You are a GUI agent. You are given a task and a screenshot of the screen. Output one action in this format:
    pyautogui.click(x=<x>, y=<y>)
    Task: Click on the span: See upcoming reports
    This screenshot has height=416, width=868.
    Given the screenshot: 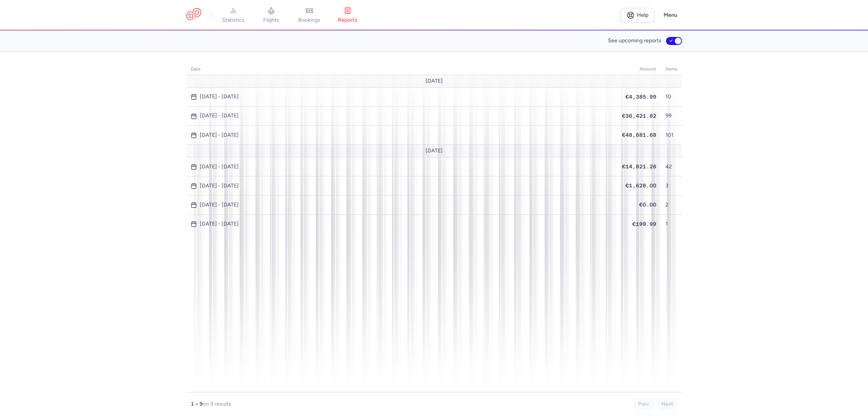 What is the action you would take?
    pyautogui.click(x=634, y=41)
    